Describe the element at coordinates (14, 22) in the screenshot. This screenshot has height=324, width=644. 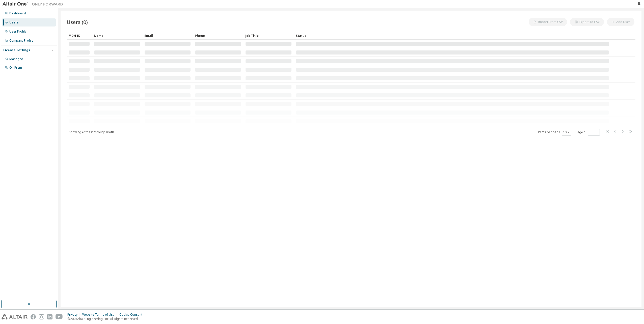
I see `div: Users` at that location.